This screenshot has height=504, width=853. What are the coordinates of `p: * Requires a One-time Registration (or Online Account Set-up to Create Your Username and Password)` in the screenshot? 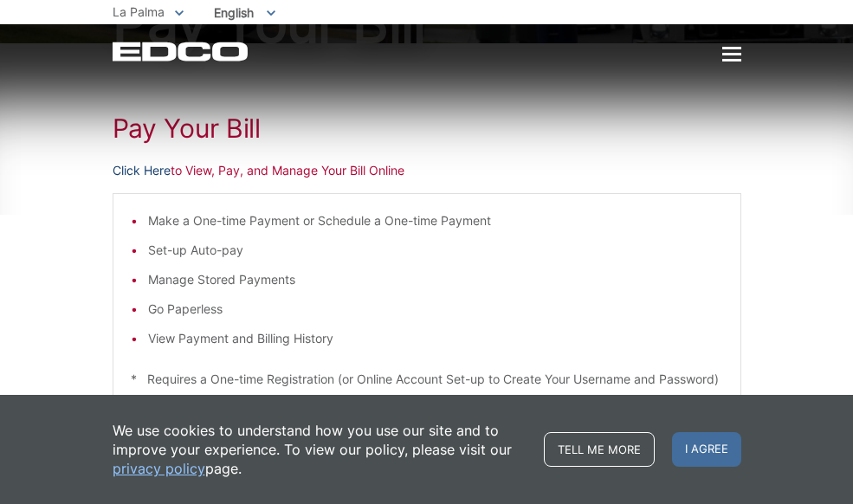 It's located at (426, 379).